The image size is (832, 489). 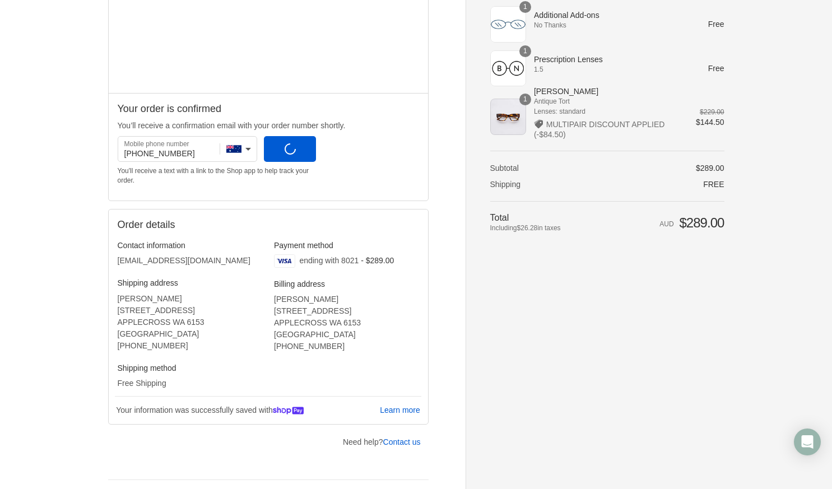 What do you see at coordinates (505, 184) in the screenshot?
I see `span: Shipping` at bounding box center [505, 184].